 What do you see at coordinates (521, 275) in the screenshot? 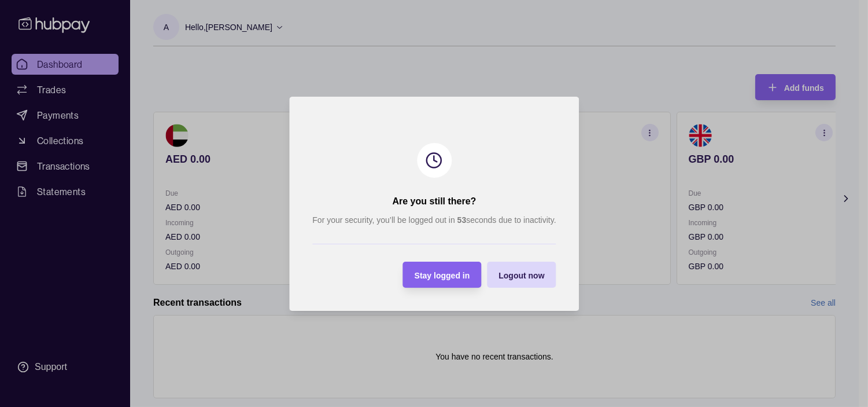
I see `span: Logout now` at bounding box center [521, 275].